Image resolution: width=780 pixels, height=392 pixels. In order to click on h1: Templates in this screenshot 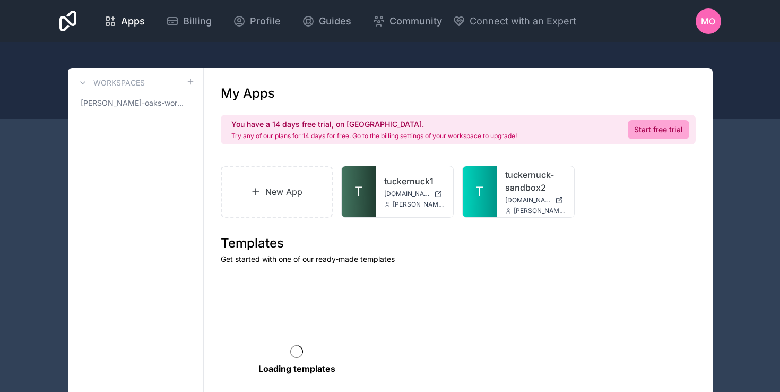, I will do `click(458, 243)`.